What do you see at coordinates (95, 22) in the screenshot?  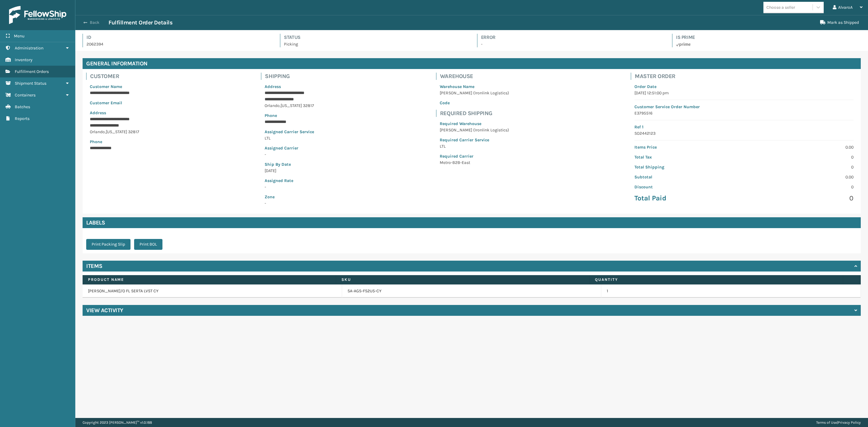 I see `button: Back` at bounding box center [95, 22].